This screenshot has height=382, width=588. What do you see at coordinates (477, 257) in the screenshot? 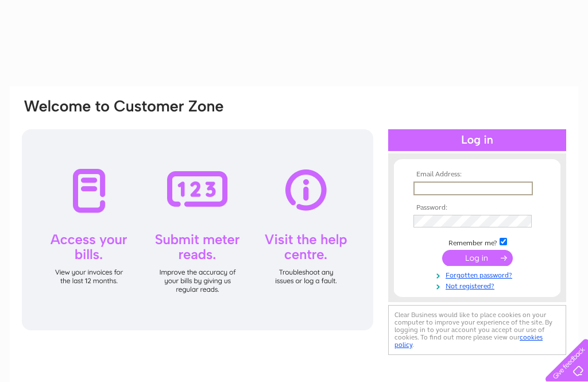
I see `input: Submit` at bounding box center [477, 257].